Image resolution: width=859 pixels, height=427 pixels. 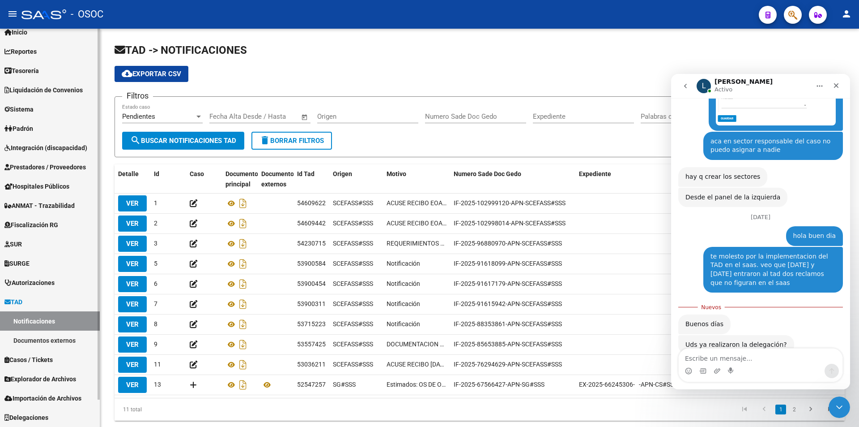 What do you see at coordinates (595, 174) in the screenshot?
I see `span: Expediente` at bounding box center [595, 174].